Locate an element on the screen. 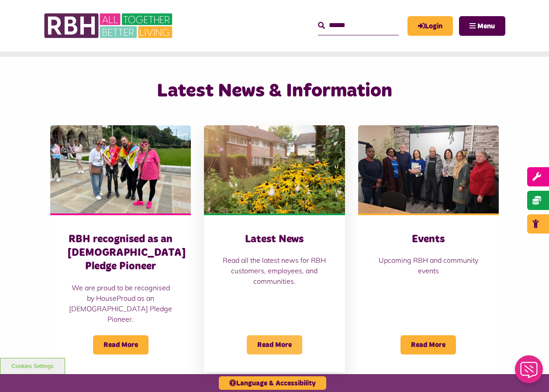 This screenshot has width=549, height=392. img: SAZ MEDIA RBH HOUSING4 is located at coordinates (274, 169).